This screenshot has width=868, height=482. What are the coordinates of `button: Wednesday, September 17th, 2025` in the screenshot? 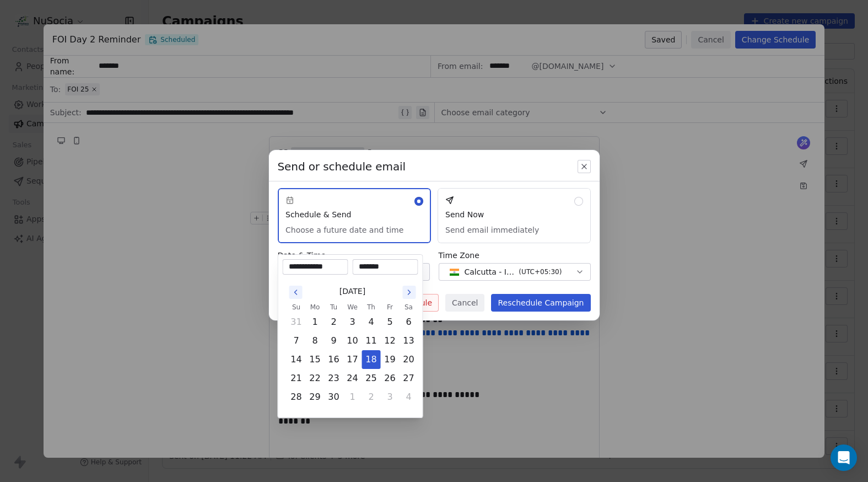 It's located at (353, 360).